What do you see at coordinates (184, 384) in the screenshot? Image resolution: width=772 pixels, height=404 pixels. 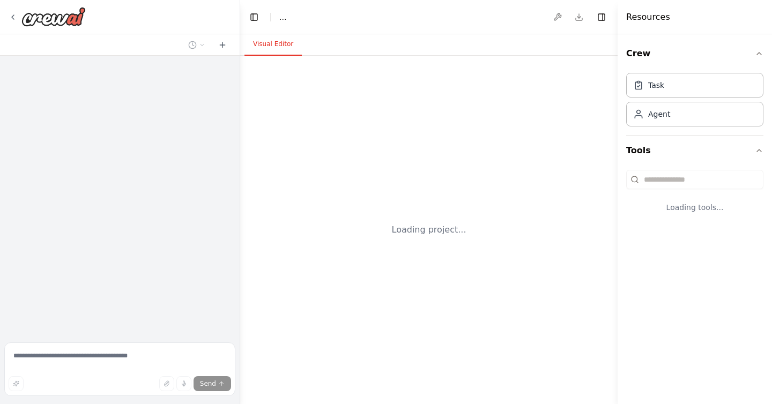 I see `button: Click to speak your automation idea` at bounding box center [184, 384].